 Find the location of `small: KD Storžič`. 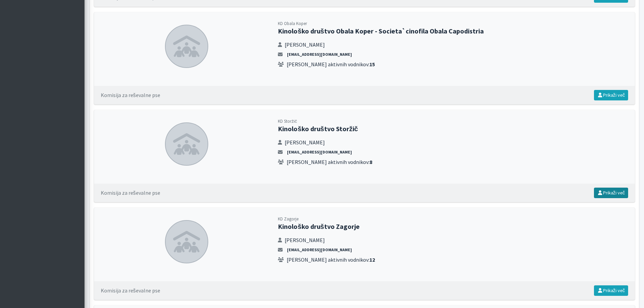

small: KD Storžič is located at coordinates (288, 121).